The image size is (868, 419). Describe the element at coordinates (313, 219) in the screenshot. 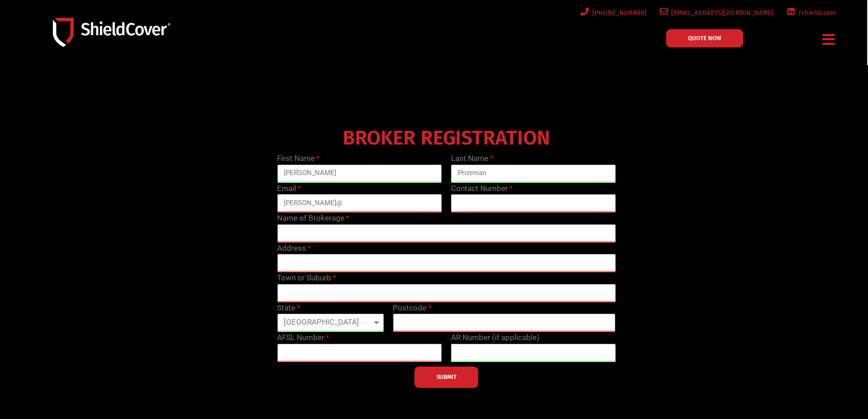

I see `label: Name of Brokerage` at that location.